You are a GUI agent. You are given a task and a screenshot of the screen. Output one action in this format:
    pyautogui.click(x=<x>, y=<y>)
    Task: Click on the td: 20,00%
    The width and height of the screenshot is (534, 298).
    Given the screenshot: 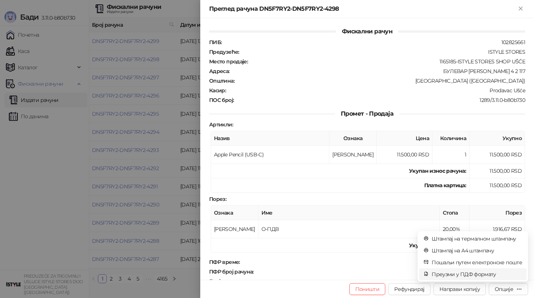 What is the action you would take?
    pyautogui.click(x=454, y=229)
    